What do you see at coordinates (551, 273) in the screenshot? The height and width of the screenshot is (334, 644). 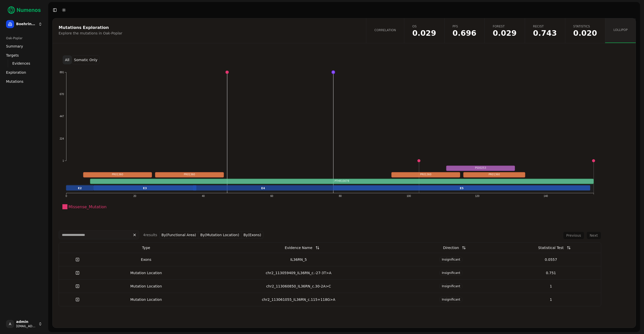 I see `div: 0.751` at bounding box center [551, 273].